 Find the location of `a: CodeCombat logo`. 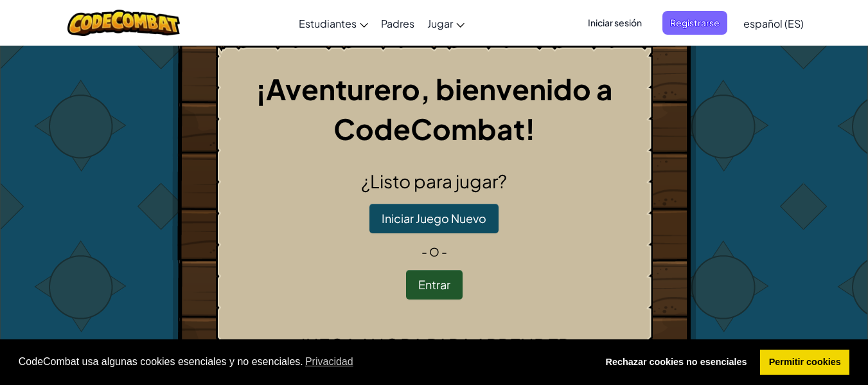

a: CodeCombat logo is located at coordinates (123, 22).